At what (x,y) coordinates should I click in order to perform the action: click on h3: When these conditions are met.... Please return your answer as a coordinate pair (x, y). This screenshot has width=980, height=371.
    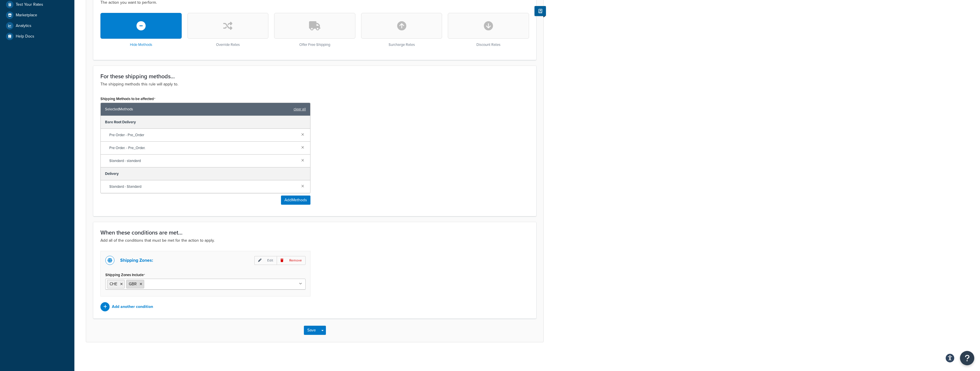
    Looking at the image, I should click on (315, 232).